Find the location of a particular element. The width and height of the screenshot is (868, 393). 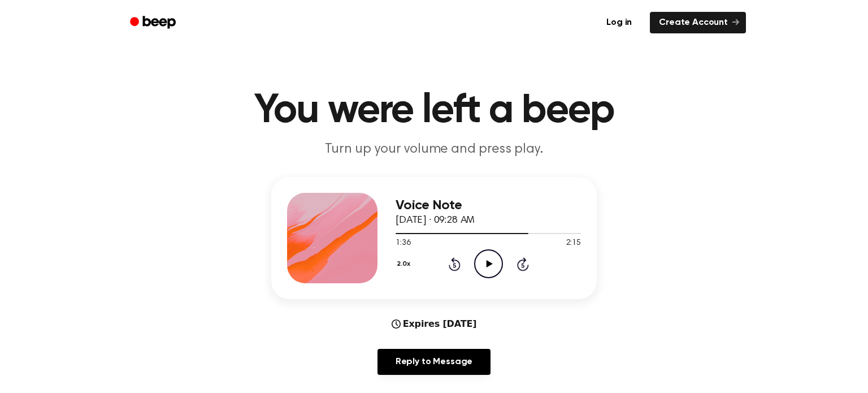

span: 1:36 is located at coordinates (403, 243).